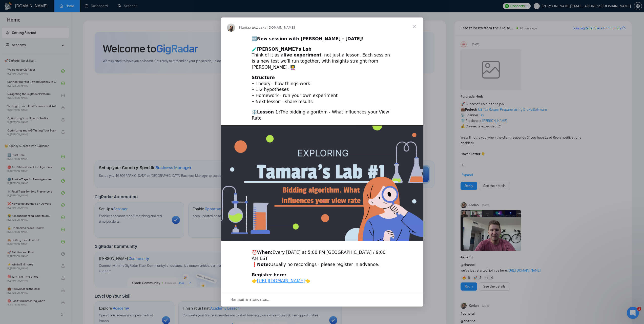 This screenshot has width=644, height=324. What do you see at coordinates (414, 27) in the screenshot?
I see `span: Закрити` at bounding box center [414, 27].